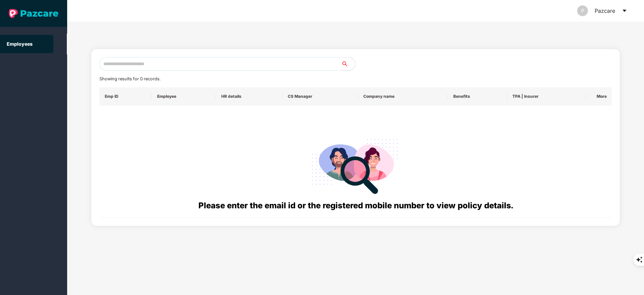 The width and height of the screenshot is (644, 295). What do you see at coordinates (546, 96) in the screenshot?
I see `th: TPA | Insurer` at bounding box center [546, 96].